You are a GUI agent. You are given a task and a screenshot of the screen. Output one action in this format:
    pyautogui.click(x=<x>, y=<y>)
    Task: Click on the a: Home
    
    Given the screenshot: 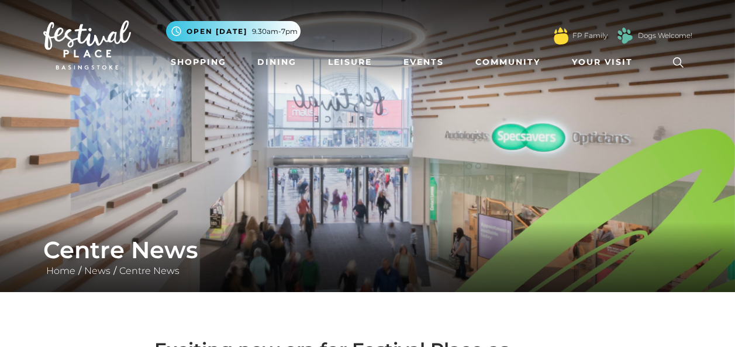 What is the action you would take?
    pyautogui.click(x=61, y=271)
    